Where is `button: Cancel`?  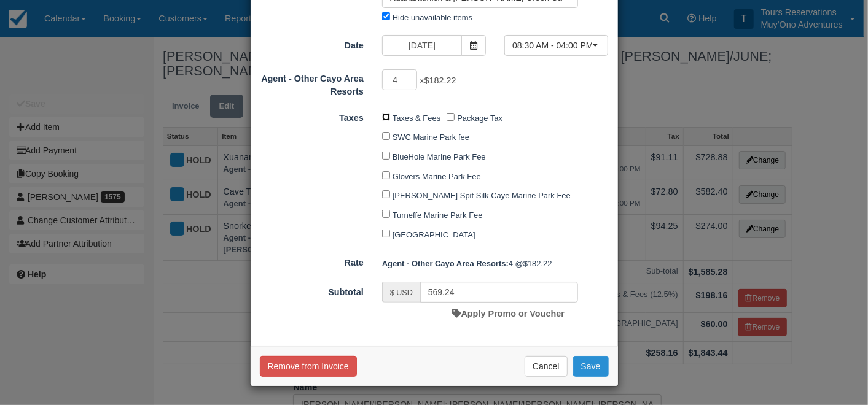 button: Cancel is located at coordinates (546, 367).